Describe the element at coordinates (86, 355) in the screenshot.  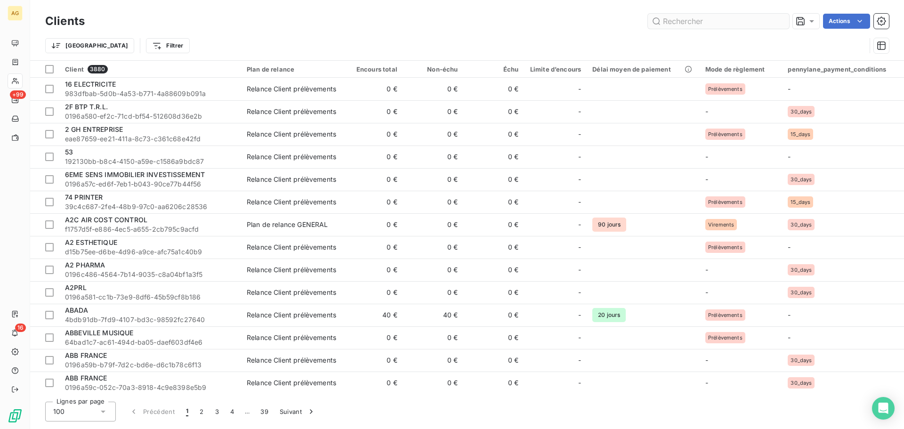
I see `span: ABB FRANCE` at that location.